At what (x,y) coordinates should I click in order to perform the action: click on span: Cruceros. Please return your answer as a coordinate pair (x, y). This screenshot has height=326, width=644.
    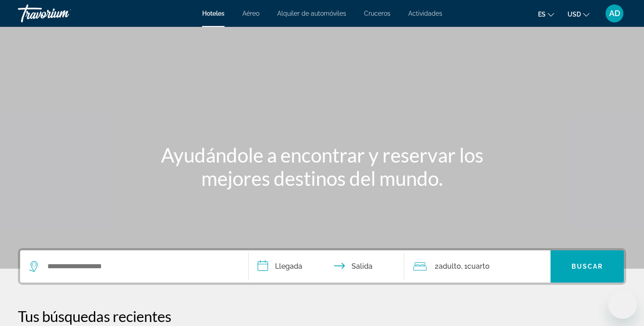
    Looking at the image, I should click on (377, 13).